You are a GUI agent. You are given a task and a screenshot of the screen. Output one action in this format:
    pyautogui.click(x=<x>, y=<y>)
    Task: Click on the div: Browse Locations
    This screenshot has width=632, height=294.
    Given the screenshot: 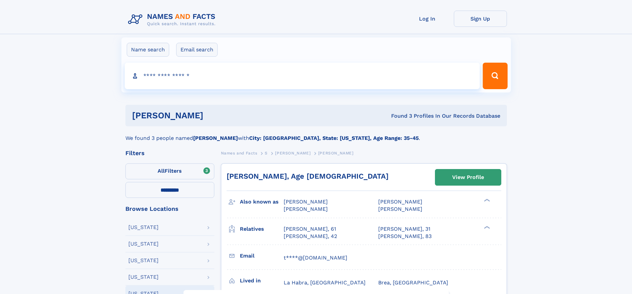 What is the action you would take?
    pyautogui.click(x=170, y=209)
    